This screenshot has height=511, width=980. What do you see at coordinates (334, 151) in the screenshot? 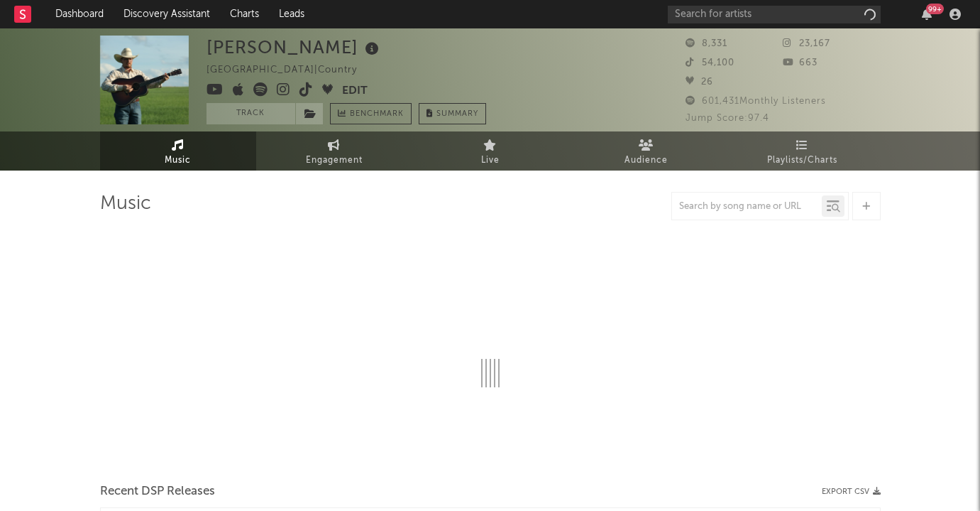
I see `a: Engagement` at bounding box center [334, 151].